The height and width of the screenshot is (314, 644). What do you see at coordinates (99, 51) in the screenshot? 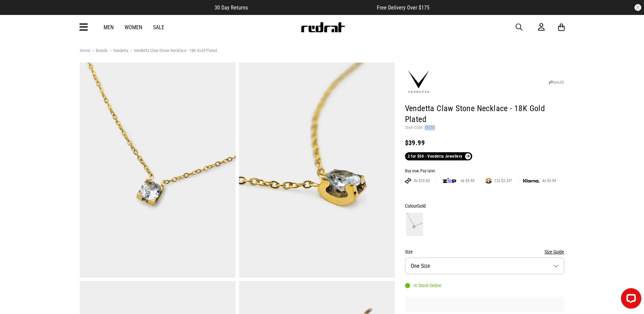
I see `a: Brands` at bounding box center [99, 51].